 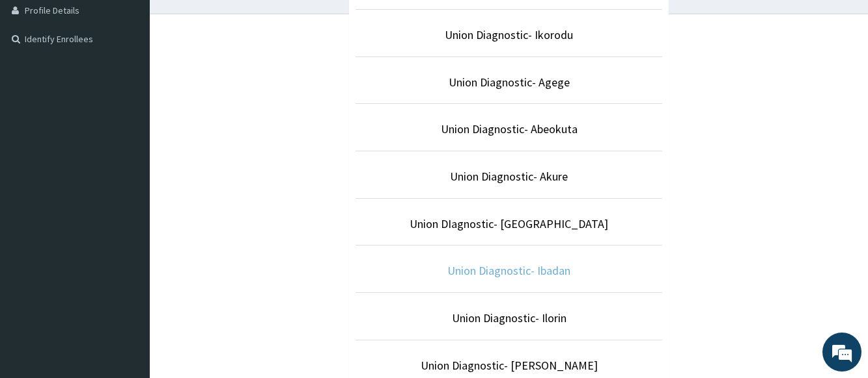 I want to click on a: Union Diagnostic- Ilorin, so click(x=509, y=318).